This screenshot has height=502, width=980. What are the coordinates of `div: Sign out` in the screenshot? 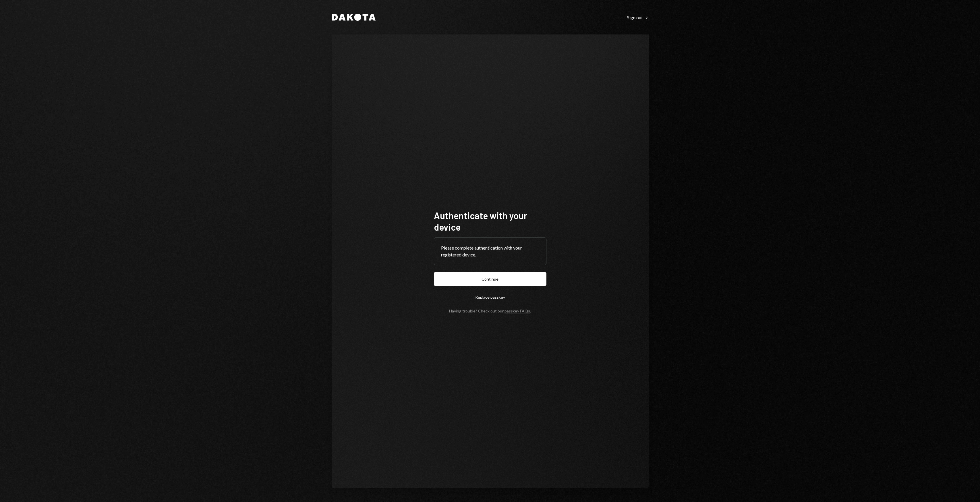 It's located at (638, 18).